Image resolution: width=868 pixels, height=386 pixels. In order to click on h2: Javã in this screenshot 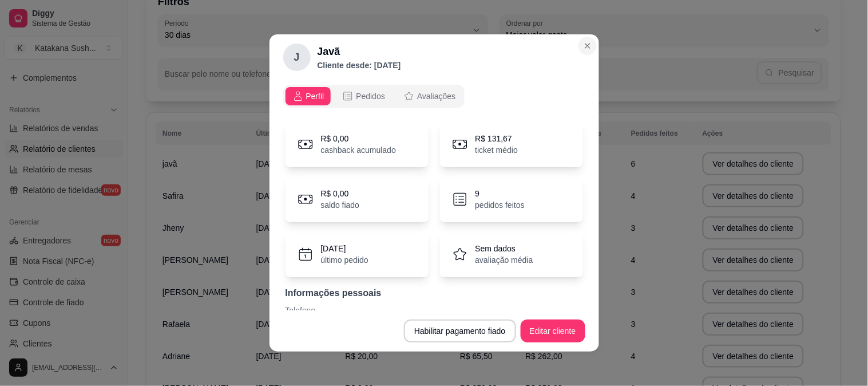, I will do `click(360, 51)`.